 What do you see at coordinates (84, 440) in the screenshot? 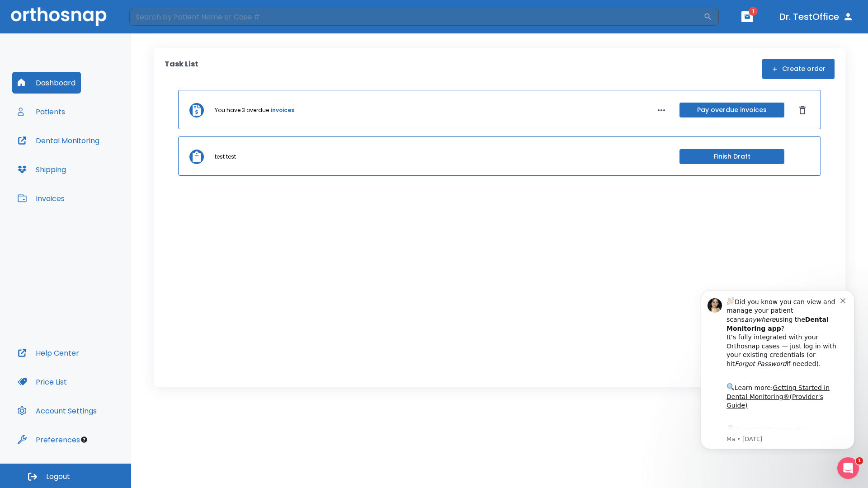
I see `div: Tooltip anchor` at bounding box center [84, 440].